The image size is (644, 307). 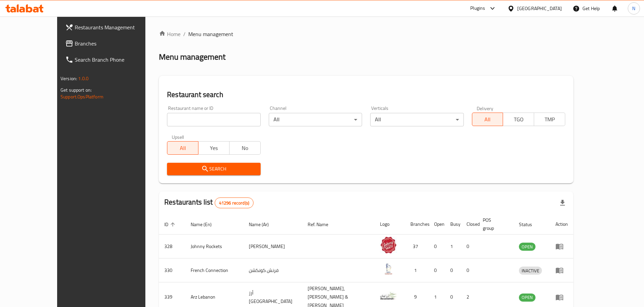 I want to click on th: Closed, so click(x=469, y=224).